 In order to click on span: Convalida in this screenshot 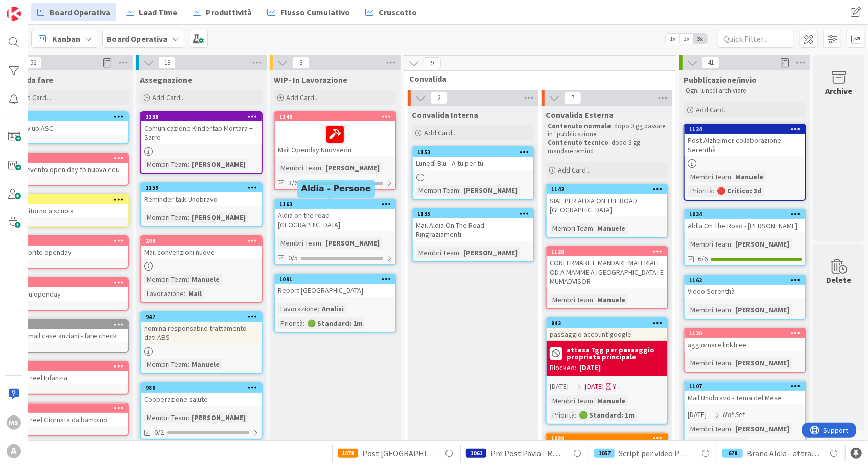, I will do `click(536, 79)`.